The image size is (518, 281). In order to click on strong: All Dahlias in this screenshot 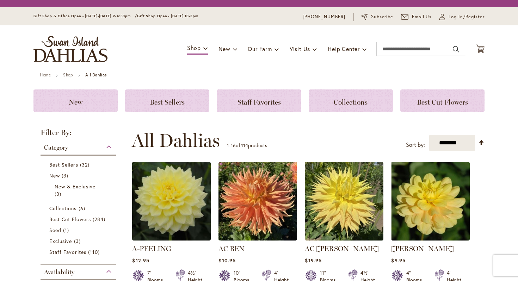, I will do `click(96, 75)`.